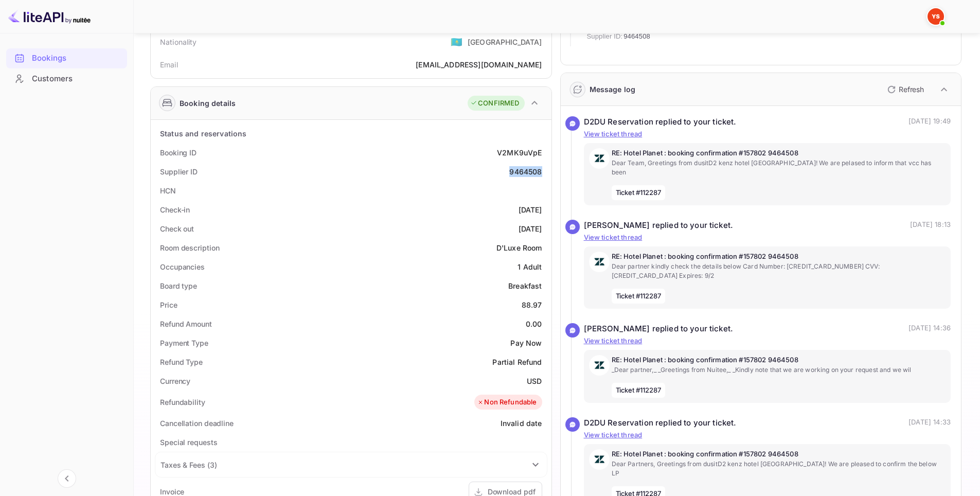 This screenshot has height=496, width=980. Describe the element at coordinates (351, 465) in the screenshot. I see `div: Taxes & Fees (3)` at that location.